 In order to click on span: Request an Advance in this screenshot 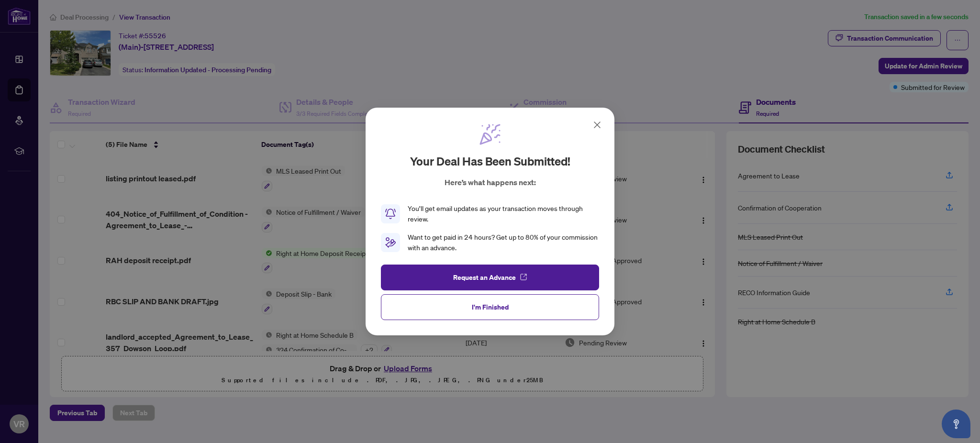, I will do `click(484, 278)`.